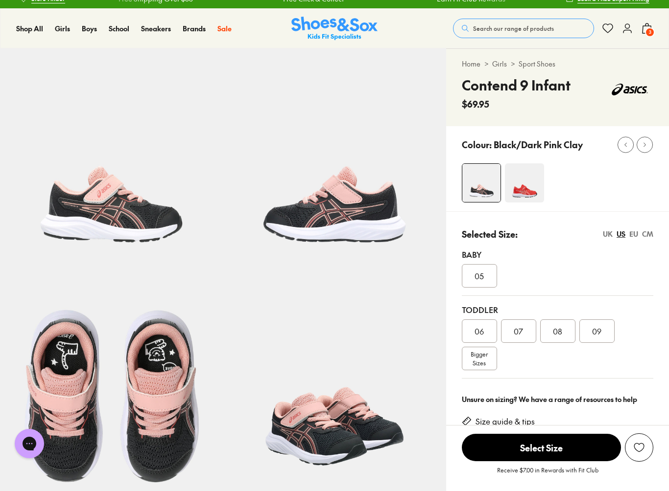  I want to click on a: Sale, so click(224, 28).